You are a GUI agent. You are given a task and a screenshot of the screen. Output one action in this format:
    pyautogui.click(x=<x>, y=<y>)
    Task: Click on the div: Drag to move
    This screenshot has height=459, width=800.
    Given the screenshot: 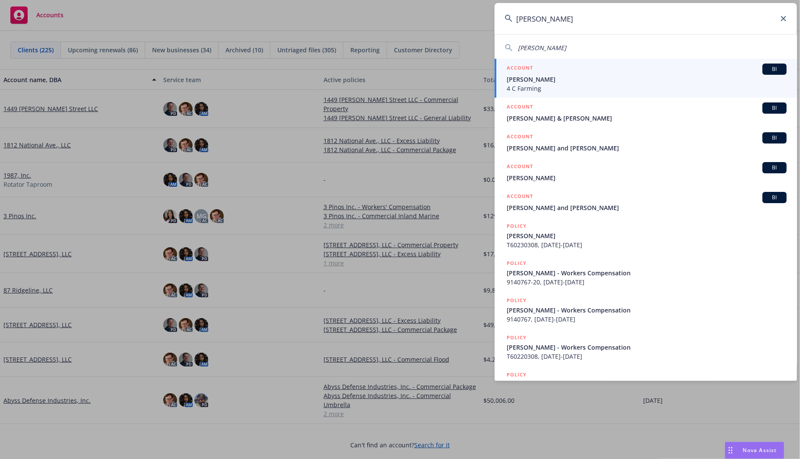 What is the action you would take?
    pyautogui.click(x=730, y=450)
    